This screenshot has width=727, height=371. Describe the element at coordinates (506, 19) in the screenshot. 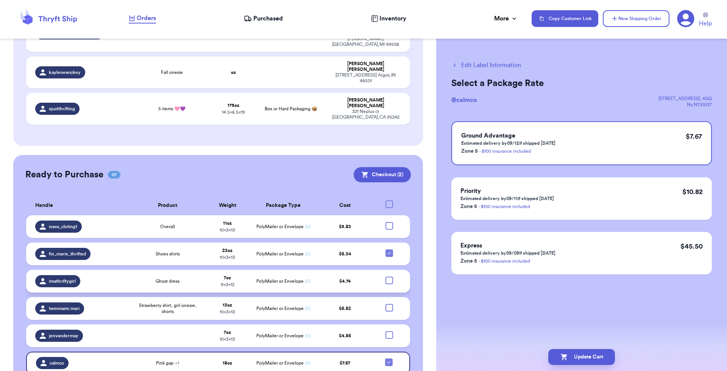

I see `div: More` at that location.